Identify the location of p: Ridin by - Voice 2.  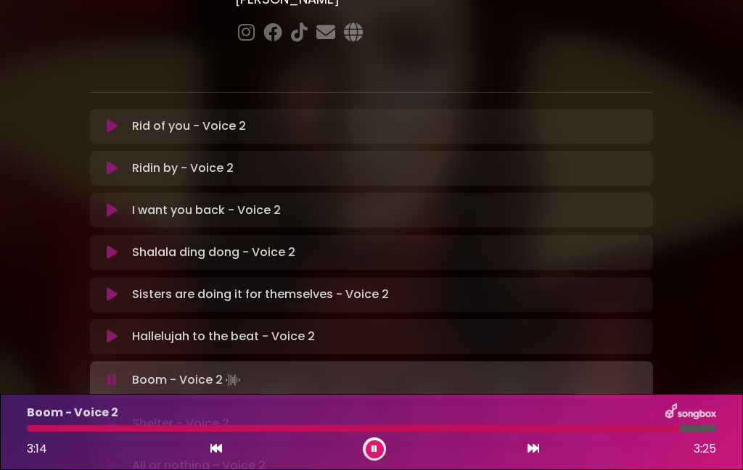
(183, 168).